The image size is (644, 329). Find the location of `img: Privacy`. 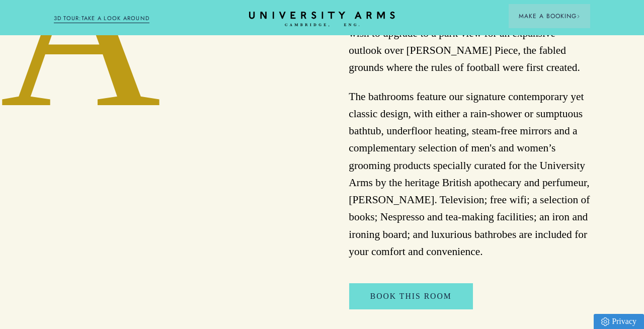

img: Privacy is located at coordinates (605, 321).